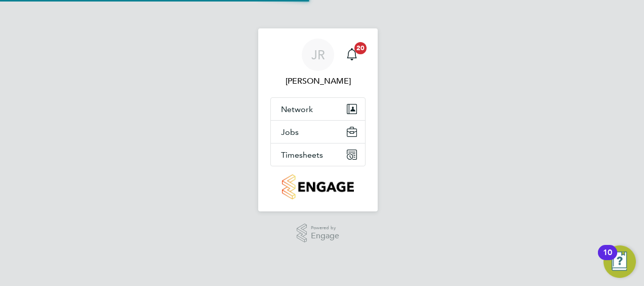 This screenshot has width=644, height=286. I want to click on div: 10, so click(607, 259).